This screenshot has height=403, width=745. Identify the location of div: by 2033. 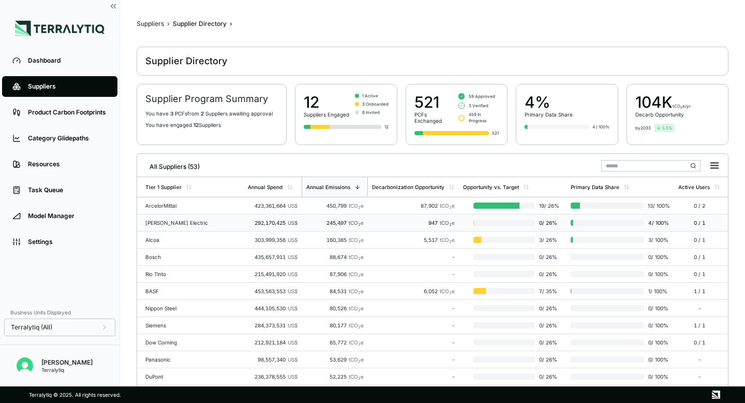
(643, 128).